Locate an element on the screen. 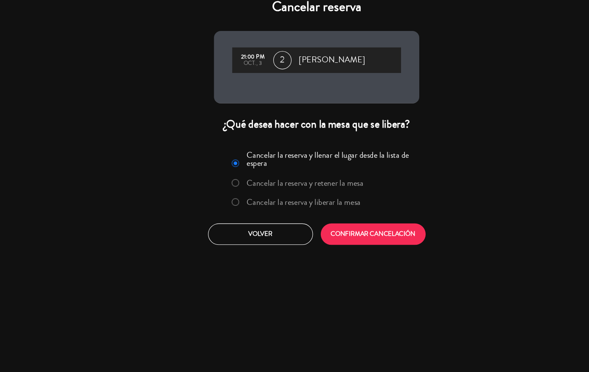 The width and height of the screenshot is (589, 372). span: 2 is located at coordinates (263, 68).